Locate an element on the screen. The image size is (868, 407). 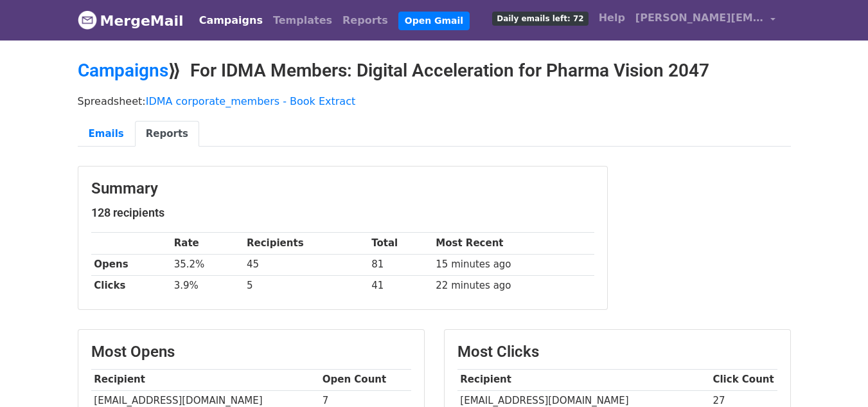
a: Open Gmail is located at coordinates (434, 21).